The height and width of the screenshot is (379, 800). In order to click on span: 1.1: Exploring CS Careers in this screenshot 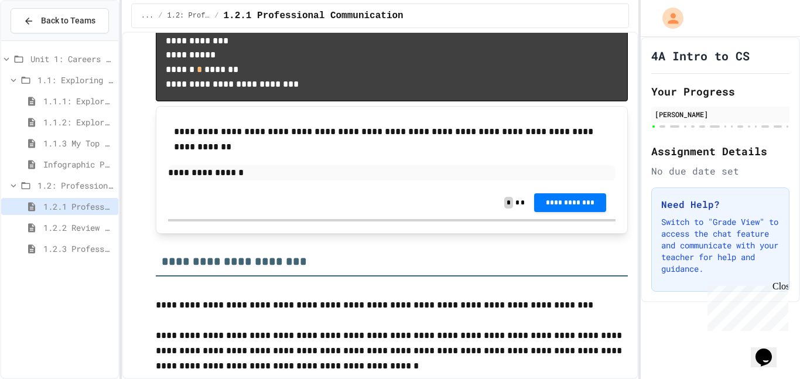, I will do `click(76, 80)`.